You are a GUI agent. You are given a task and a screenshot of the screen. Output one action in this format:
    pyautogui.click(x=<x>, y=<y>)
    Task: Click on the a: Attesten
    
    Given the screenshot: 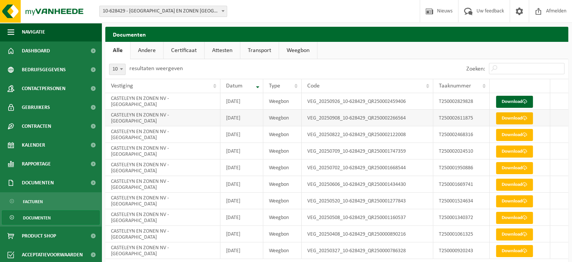 What is the action you would take?
    pyautogui.click(x=222, y=50)
    